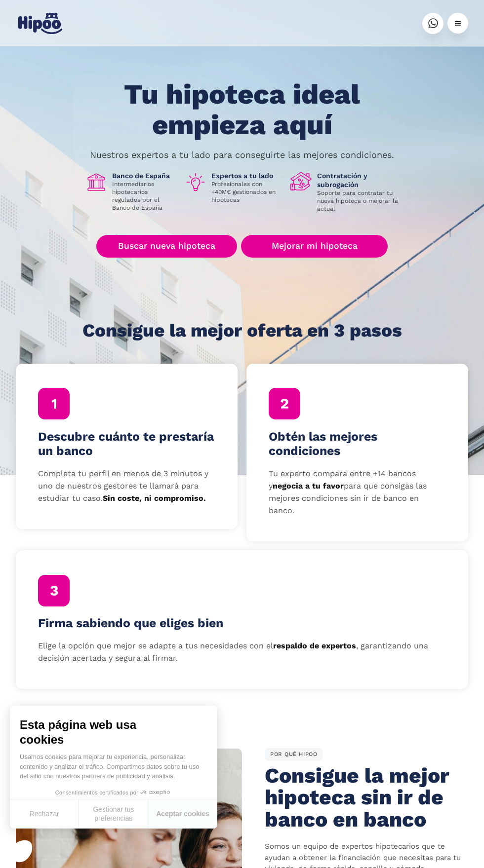 This screenshot has height=868, width=484. I want to click on p: Completa tu perfil en menos de 3 minutos y uno de nuestros gestores te llamará para estudiar tu c..., so click(126, 486).